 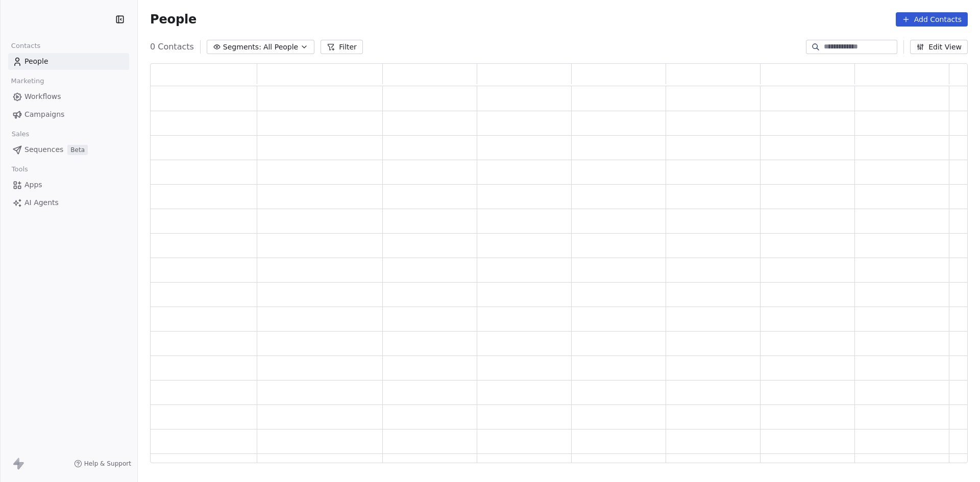 What do you see at coordinates (41, 203) in the screenshot?
I see `span: AI Agents` at bounding box center [41, 203].